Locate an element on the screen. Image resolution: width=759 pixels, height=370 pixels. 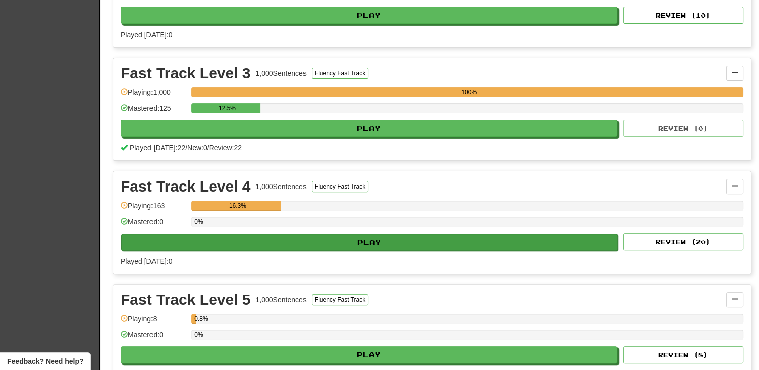
div: Fast Track Level 5 is located at coordinates (186, 300).